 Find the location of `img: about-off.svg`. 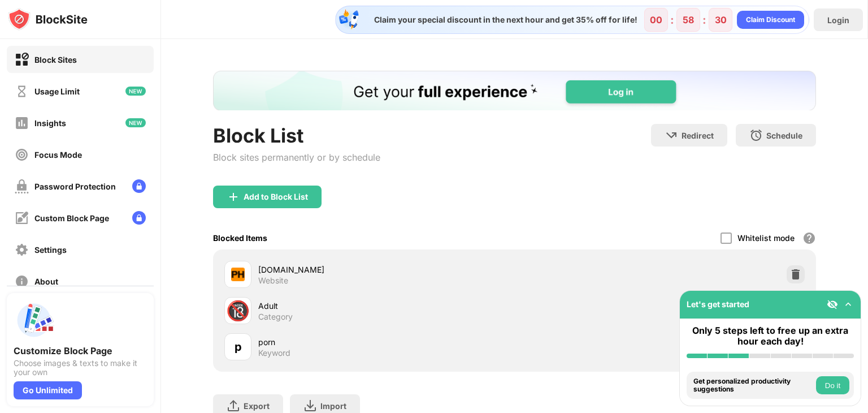

img: about-off.svg is located at coordinates (22, 281).